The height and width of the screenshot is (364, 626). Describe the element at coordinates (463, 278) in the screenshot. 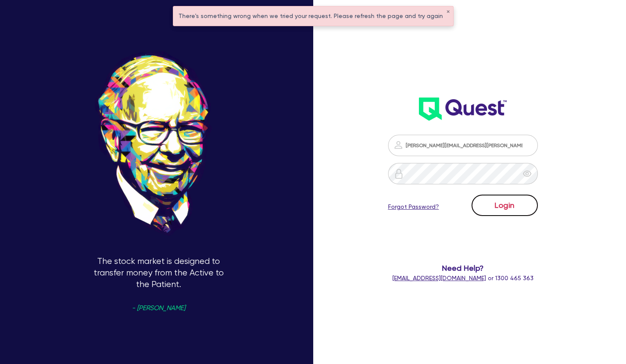

I see `span: or 1300 465 363` at that location.